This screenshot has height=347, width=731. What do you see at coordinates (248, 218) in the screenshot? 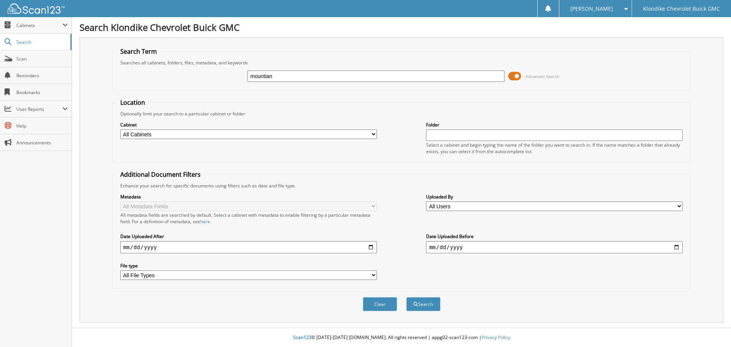
I see `div: All metadata fields are searched by default. Select a cabinet with metadata to enable filtering b...` at bounding box center [248, 218].